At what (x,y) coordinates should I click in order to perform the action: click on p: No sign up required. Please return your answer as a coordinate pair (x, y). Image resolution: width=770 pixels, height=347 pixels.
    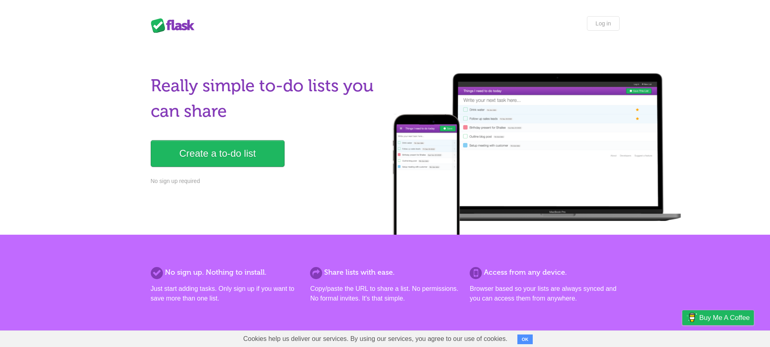
    Looking at the image, I should click on (266, 181).